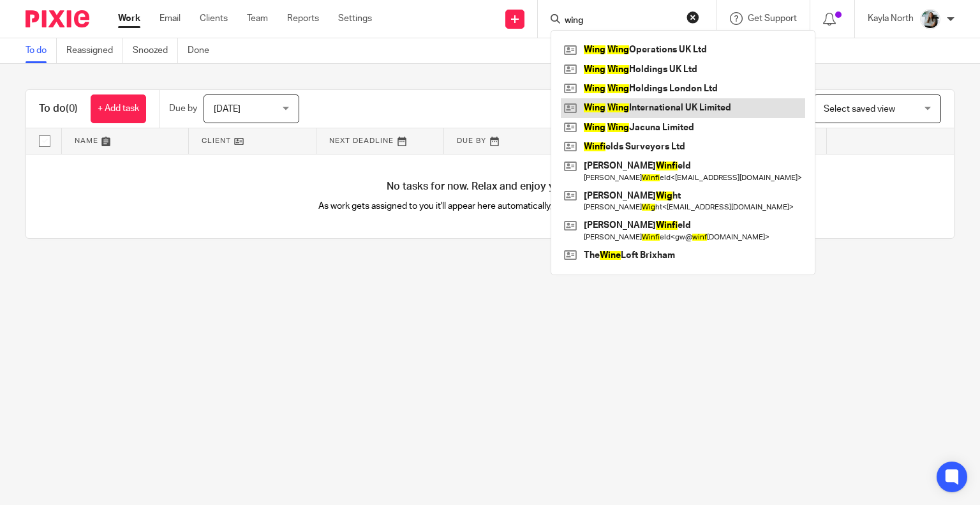 This screenshot has width=980, height=505. Describe the element at coordinates (57, 19) in the screenshot. I see `img: Pixie` at that location.